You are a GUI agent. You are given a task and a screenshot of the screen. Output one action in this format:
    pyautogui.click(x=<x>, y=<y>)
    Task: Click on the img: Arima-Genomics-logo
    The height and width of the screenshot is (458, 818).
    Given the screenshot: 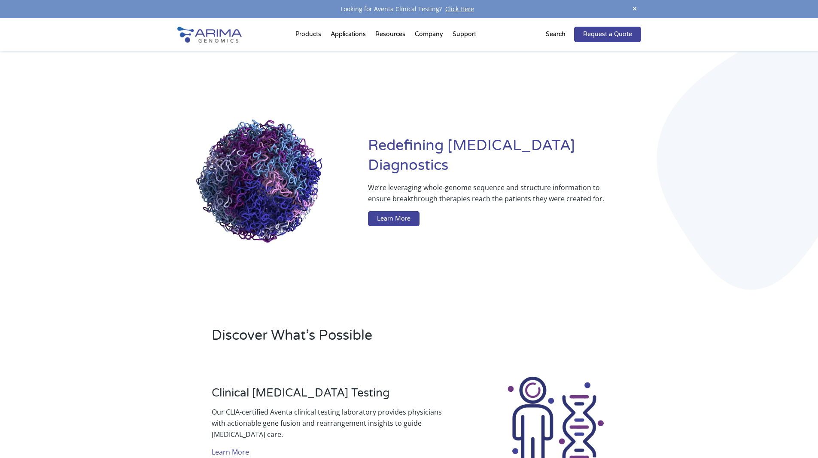 What is the action you would take?
    pyautogui.click(x=210, y=34)
    